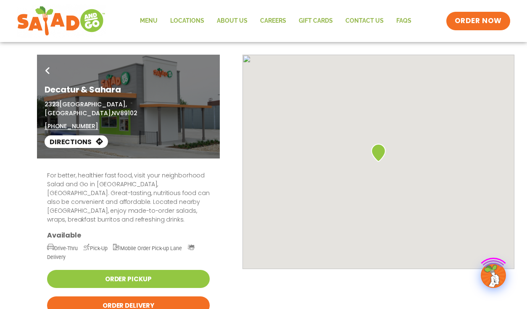 The width and height of the screenshot is (527, 309). Describe the element at coordinates (76, 142) in the screenshot. I see `a: Directions` at that location.